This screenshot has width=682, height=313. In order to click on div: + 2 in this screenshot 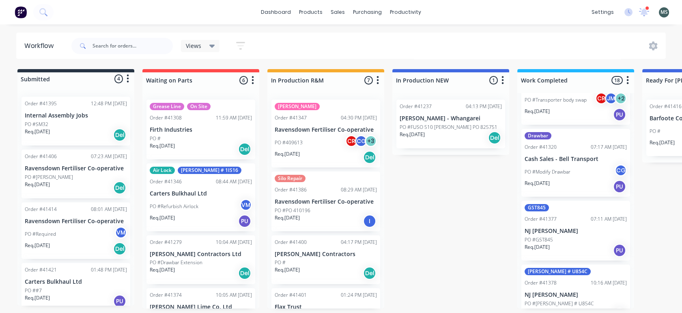, I will do `click(621, 98)`.